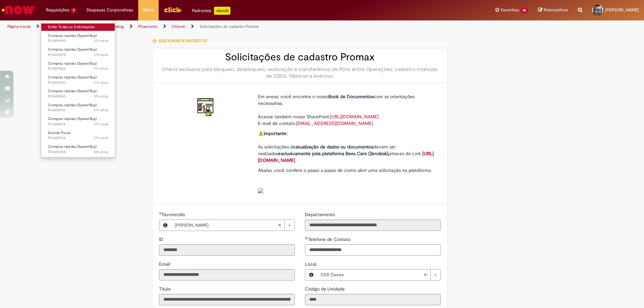 The image size is (644, 308). I want to click on img: Solicitações de cadastro Promax, so click(206, 107).